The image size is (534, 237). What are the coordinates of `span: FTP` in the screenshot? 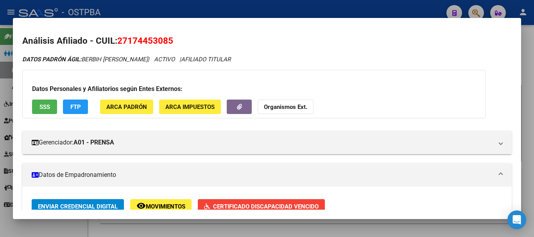 It's located at (75, 107).